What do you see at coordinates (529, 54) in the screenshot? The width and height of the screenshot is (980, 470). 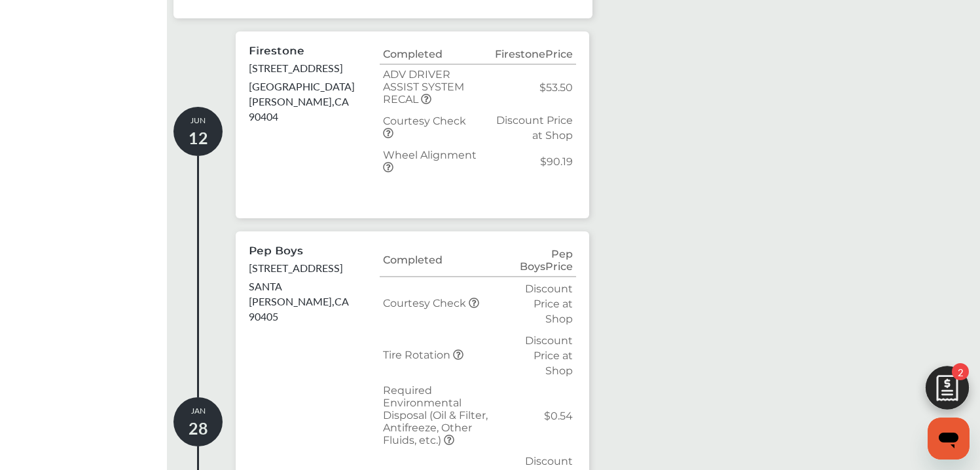 I see `th: Firestone Price` at bounding box center [529, 54].